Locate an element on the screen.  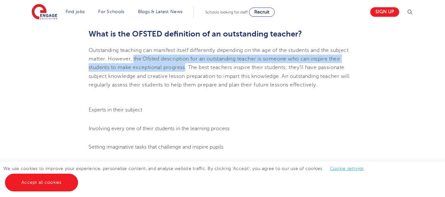
span: Recruit is located at coordinates (262, 12).